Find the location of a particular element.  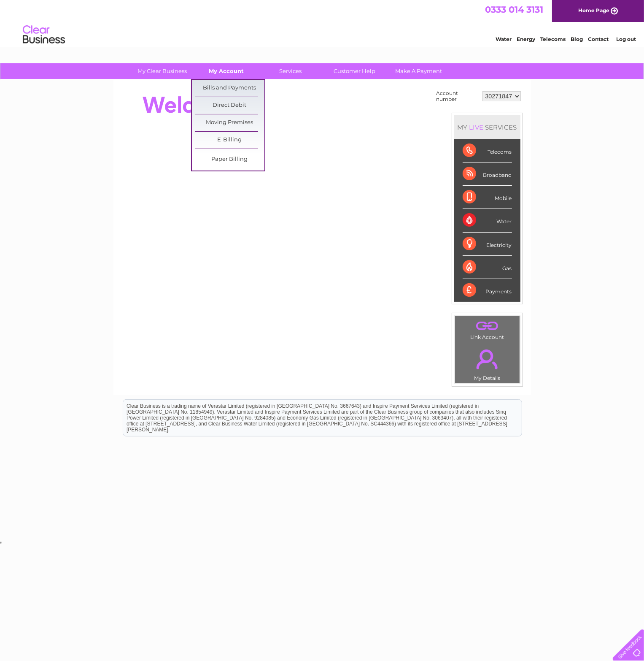

div: Mobile is located at coordinates (487, 197).